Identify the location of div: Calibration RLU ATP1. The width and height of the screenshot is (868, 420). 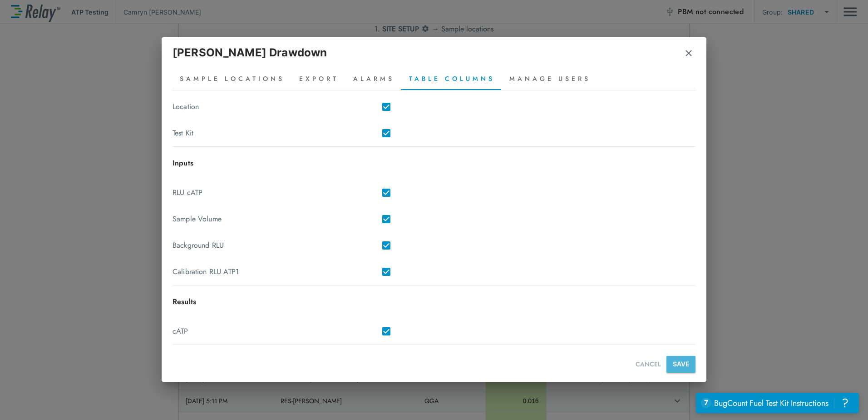
(277, 272).